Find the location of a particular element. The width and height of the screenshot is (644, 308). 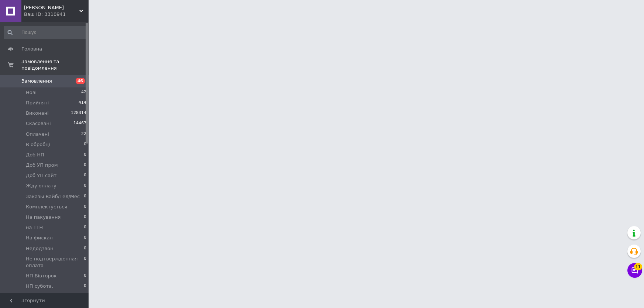

div: Ваш ID: 3310941 is located at coordinates (56, 14).